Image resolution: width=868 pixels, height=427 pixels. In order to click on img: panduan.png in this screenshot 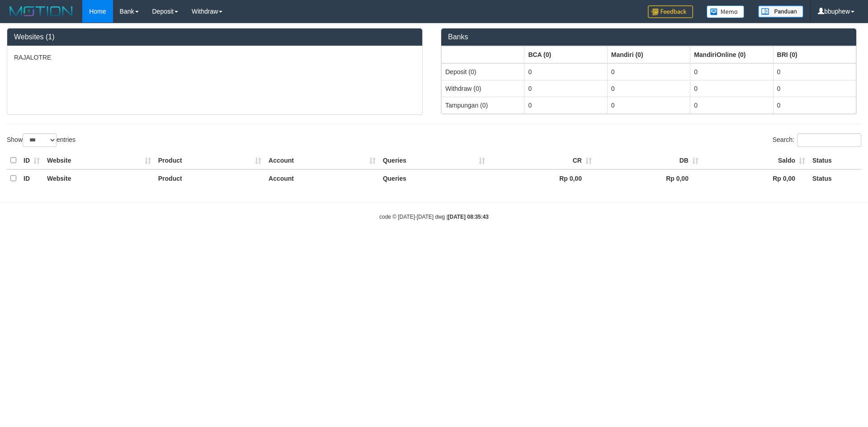, I will do `click(780, 11)`.